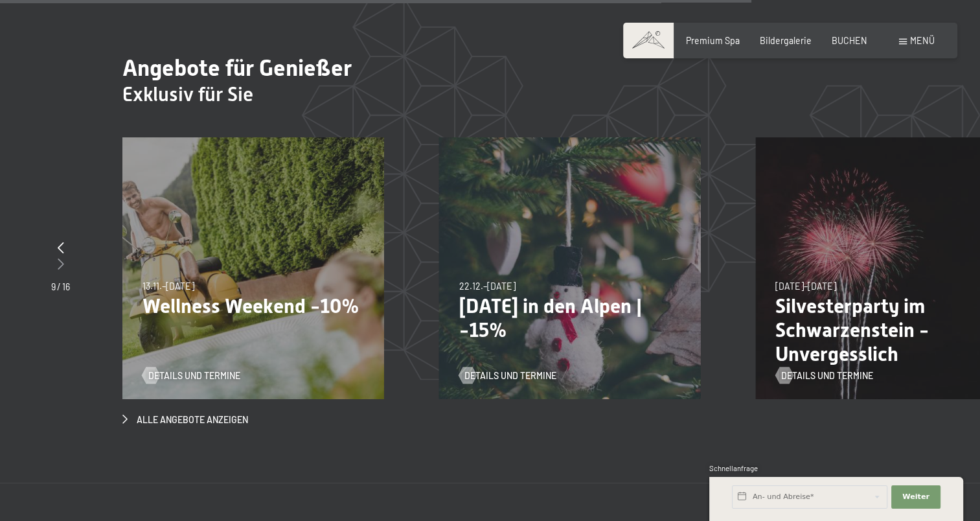  What do you see at coordinates (237, 68) in the screenshot?
I see `span: Angebote für Genießer` at bounding box center [237, 68].